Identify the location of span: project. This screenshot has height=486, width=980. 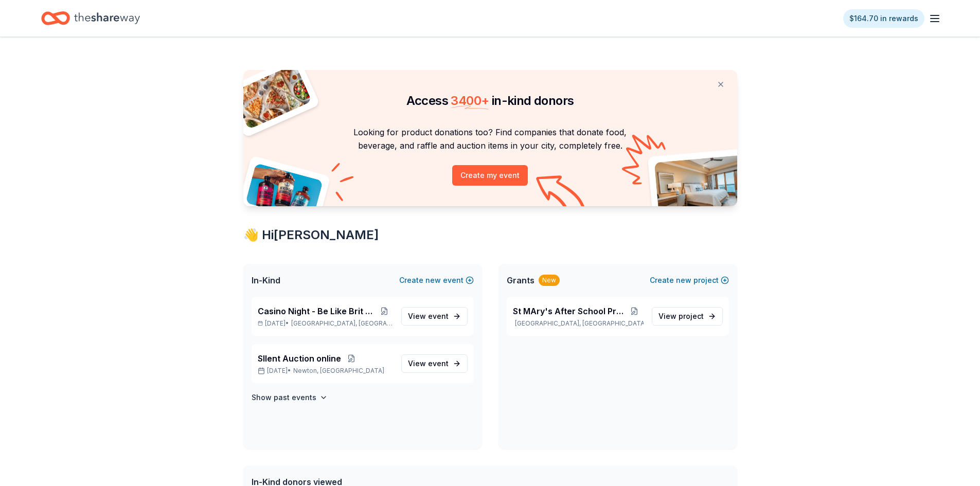
(691, 316).